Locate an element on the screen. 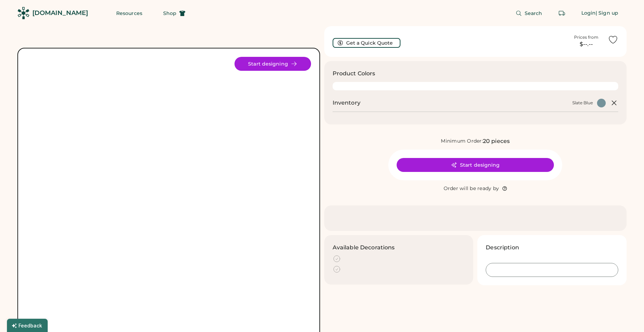 The width and height of the screenshot is (644, 332). div: Login is located at coordinates (589, 13).